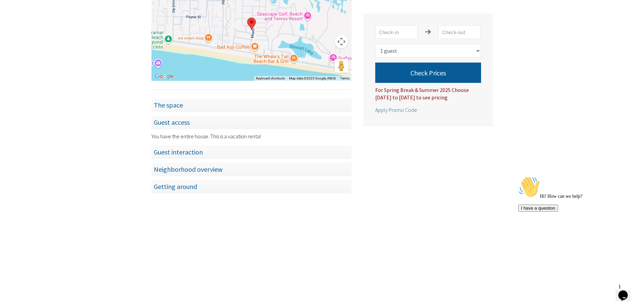  What do you see at coordinates (251, 186) in the screenshot?
I see `span: Getting around` at bounding box center [251, 186].